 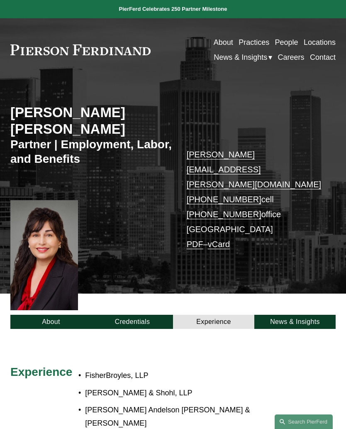 What do you see at coordinates (295, 321) in the screenshot?
I see `a: News & Insights` at bounding box center [295, 321].